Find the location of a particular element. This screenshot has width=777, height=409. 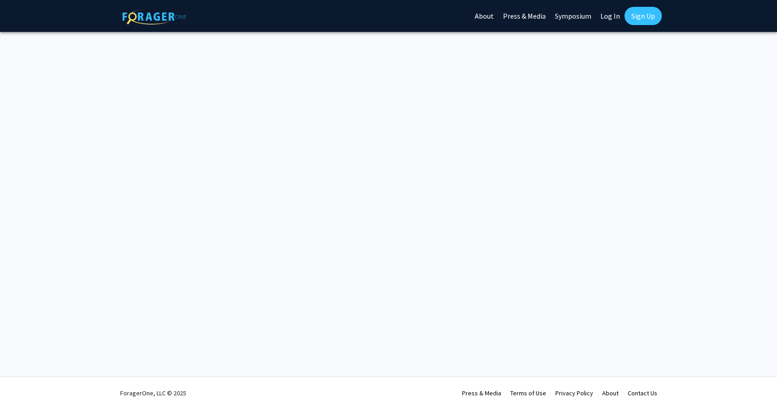

a: About is located at coordinates (610, 393).